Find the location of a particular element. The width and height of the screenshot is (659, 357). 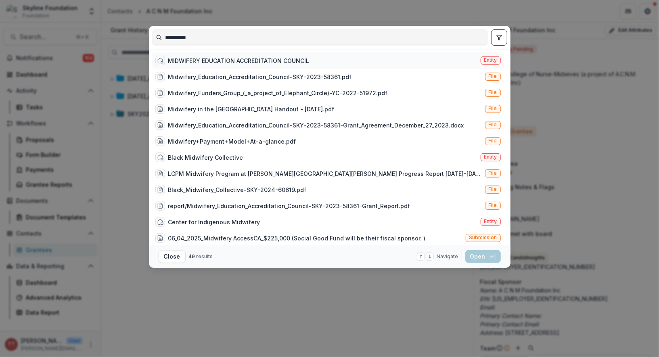

span: Navigate is located at coordinates (448, 257).